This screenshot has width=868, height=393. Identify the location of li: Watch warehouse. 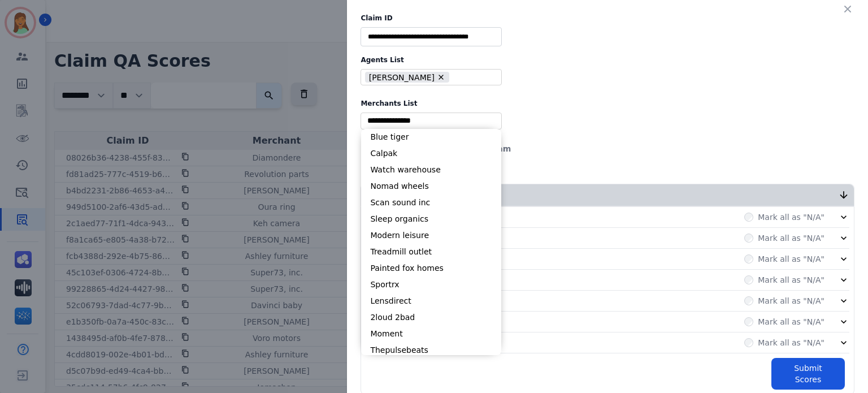
(431, 170).